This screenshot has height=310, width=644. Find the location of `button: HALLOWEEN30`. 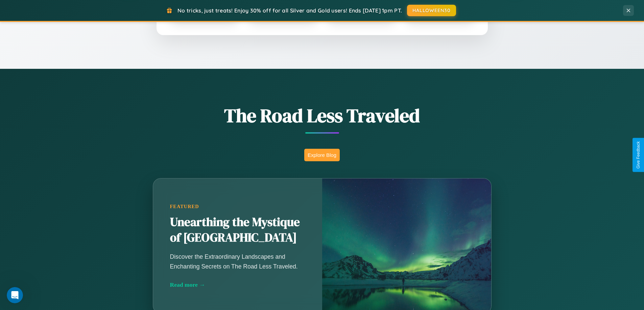

button: HALLOWEEN30 is located at coordinates (432, 11).